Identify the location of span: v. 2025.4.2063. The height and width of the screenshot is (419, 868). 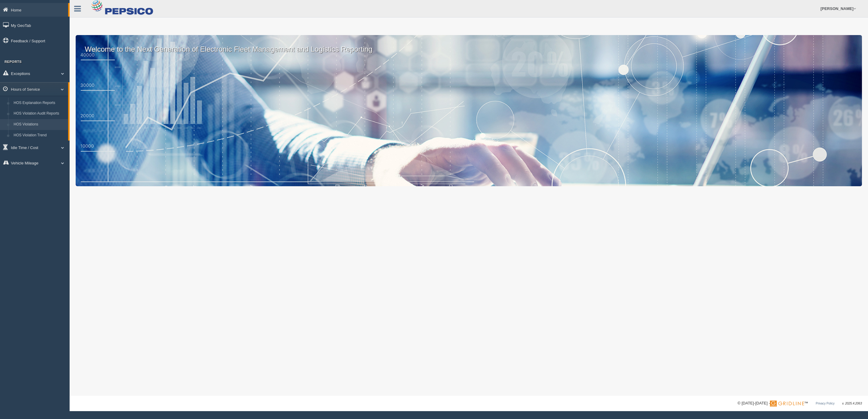
(852, 404).